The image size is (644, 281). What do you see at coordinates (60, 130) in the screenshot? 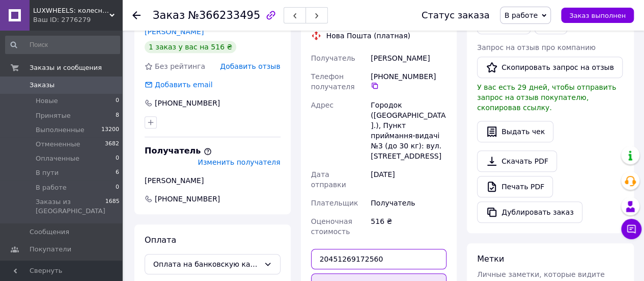
I see `span: Выполненные` at bounding box center [60, 130].